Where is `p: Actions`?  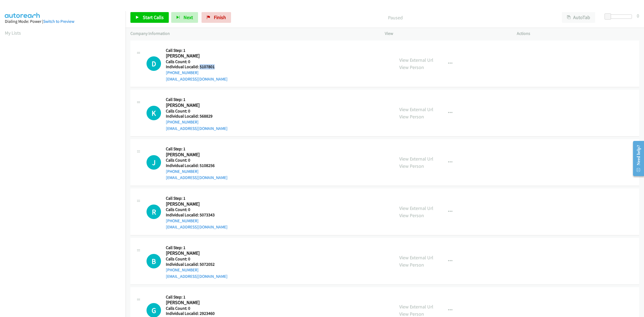 p: Actions is located at coordinates (578, 34).